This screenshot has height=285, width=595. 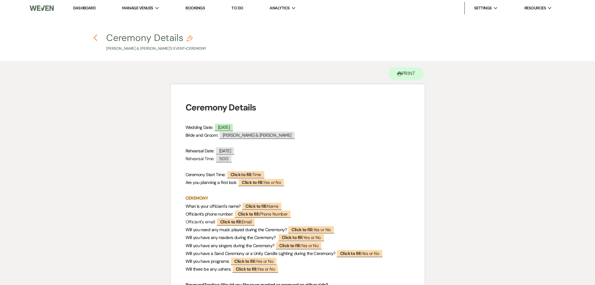 What do you see at coordinates (199, 127) in the screenshot?
I see `span: Wedding Date:` at bounding box center [199, 127].